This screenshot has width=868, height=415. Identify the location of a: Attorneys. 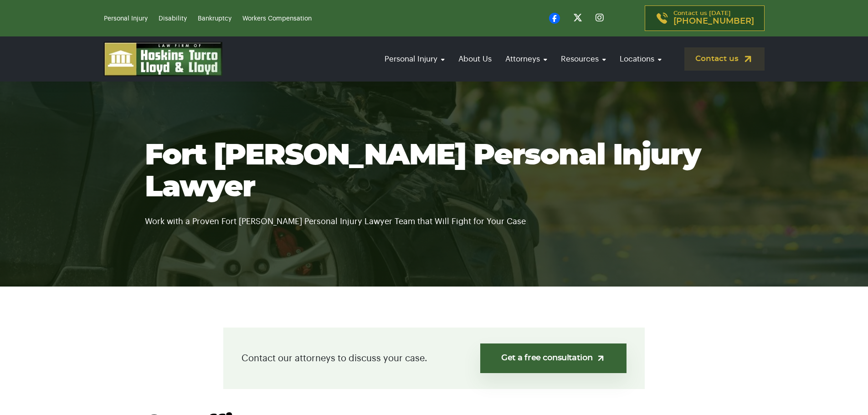
(526, 59).